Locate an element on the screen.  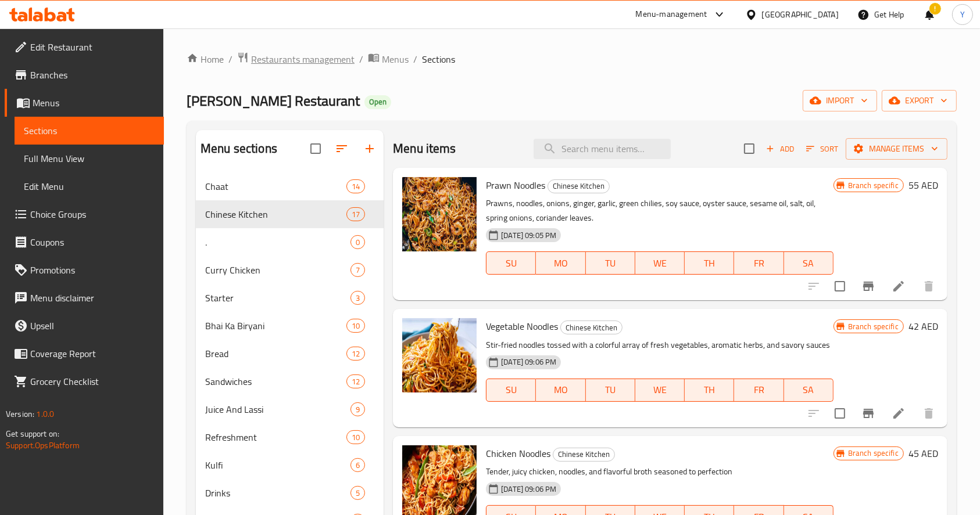
a: Edit menu item is located at coordinates (899, 287).